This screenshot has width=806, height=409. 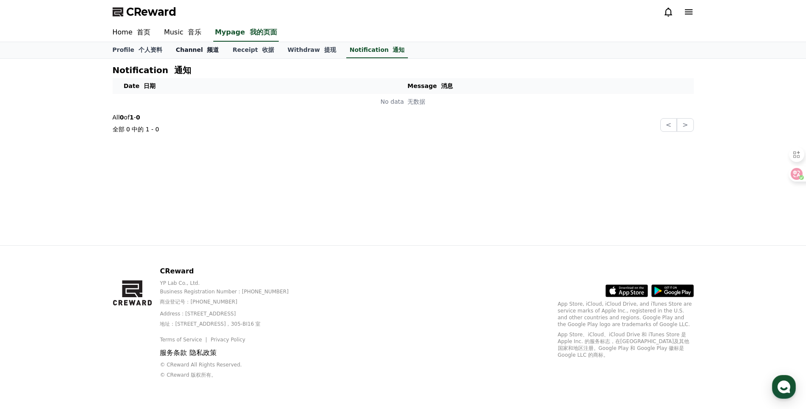 What do you see at coordinates (231, 283) in the screenshot?
I see `p: YP Lab Co., Ltd.` at bounding box center [231, 283].